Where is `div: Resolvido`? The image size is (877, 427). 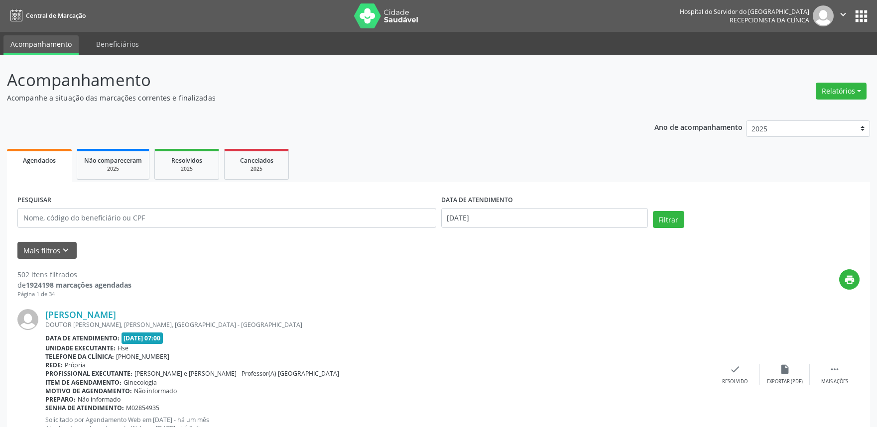
div: Resolvido is located at coordinates (735, 382).